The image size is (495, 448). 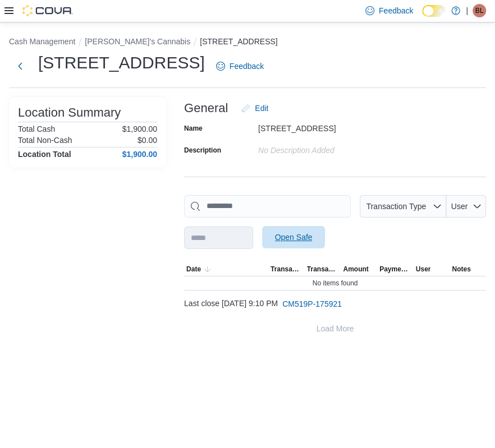 What do you see at coordinates (294, 237) in the screenshot?
I see `button: Open Safe` at bounding box center [294, 237].